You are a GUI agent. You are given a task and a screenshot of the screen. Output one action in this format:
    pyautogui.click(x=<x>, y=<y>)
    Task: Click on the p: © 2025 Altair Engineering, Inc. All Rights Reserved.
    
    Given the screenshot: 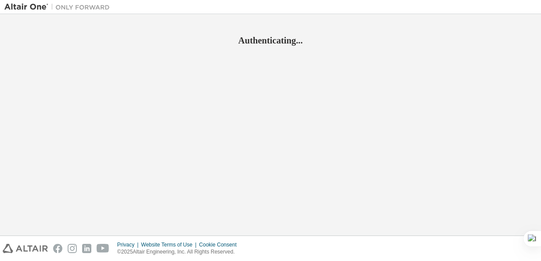 What is the action you would take?
    pyautogui.click(x=180, y=252)
    